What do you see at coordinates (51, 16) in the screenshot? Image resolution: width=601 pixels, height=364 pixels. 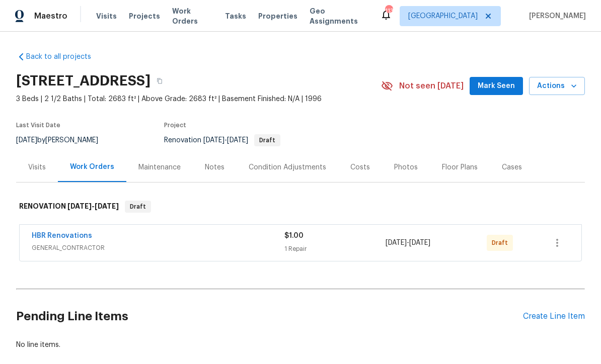 I see `span: Maestro` at bounding box center [51, 16].